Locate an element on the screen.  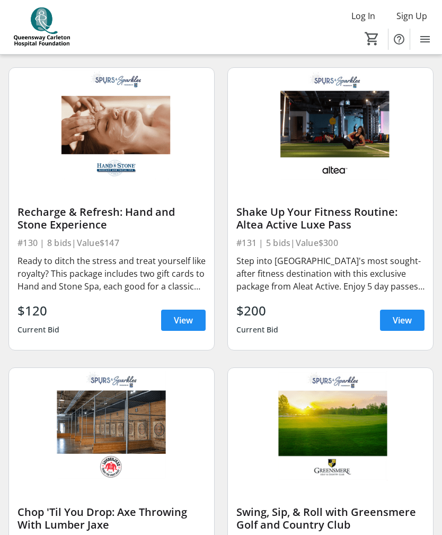
img: QCH Foundation's Logo is located at coordinates (41, 27).